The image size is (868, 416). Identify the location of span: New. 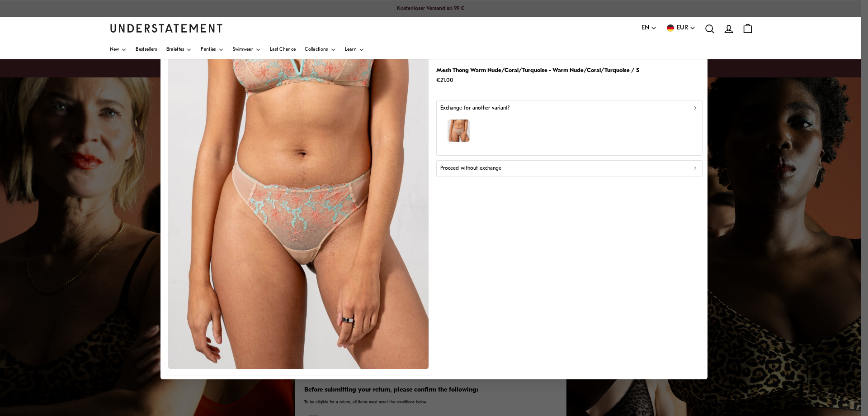
(114, 50).